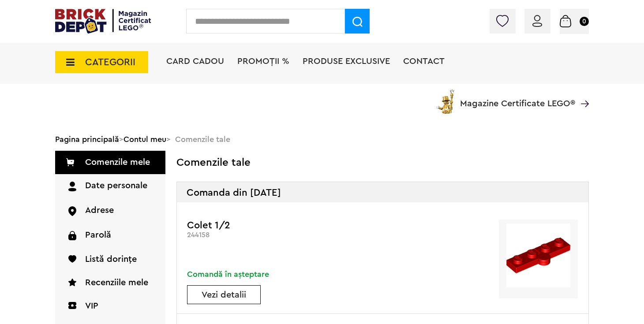 This screenshot has height=324, width=644. I want to click on a: Parolă, so click(110, 235).